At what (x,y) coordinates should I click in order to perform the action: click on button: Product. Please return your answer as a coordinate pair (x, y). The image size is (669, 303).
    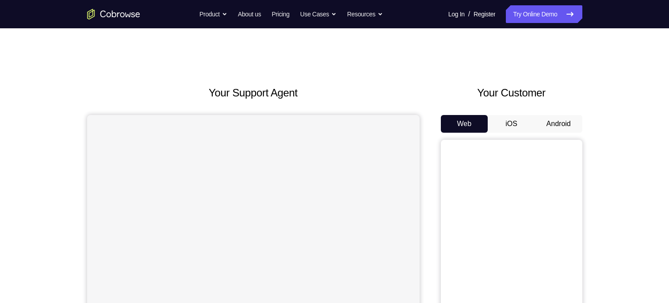
    Looking at the image, I should click on (213, 14).